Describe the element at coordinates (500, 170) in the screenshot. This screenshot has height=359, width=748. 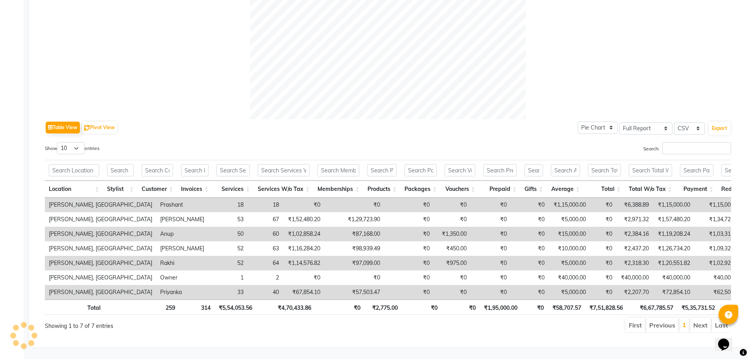
I see `input: Search Prepaid` at that location.